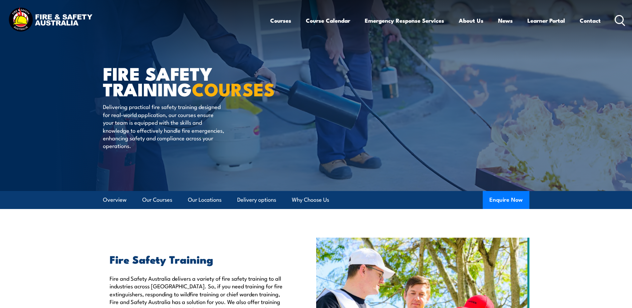 This screenshot has height=308, width=632. I want to click on a: Delivery options, so click(257, 200).